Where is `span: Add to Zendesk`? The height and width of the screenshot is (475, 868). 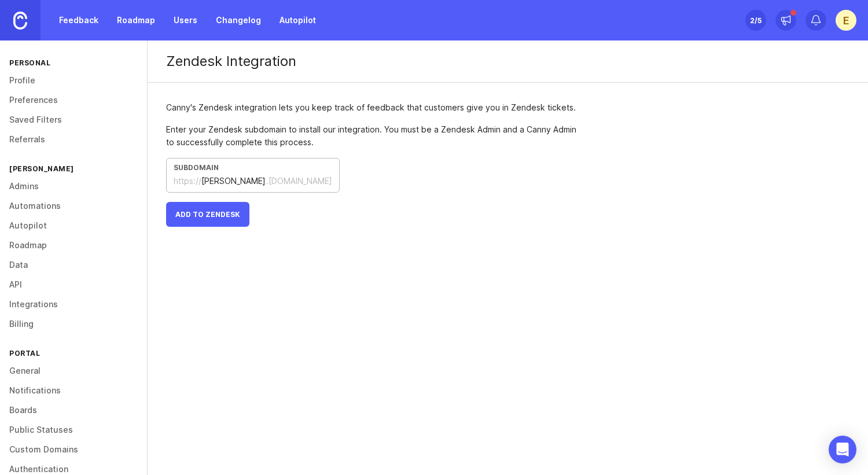 span: Add to Zendesk is located at coordinates (208, 214).